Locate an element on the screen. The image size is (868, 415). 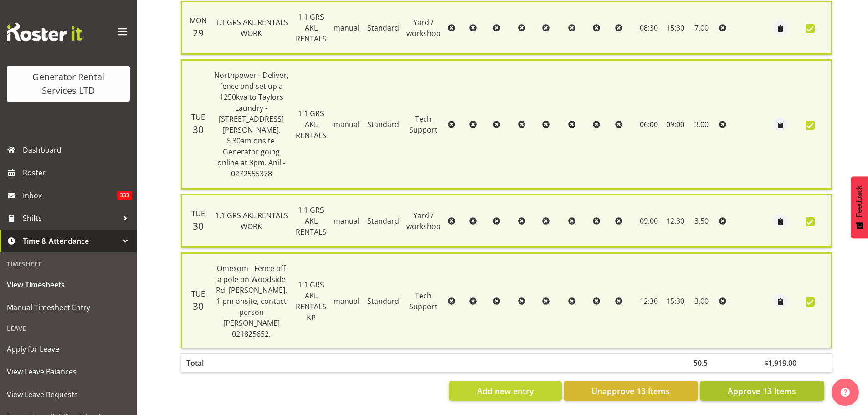
th: $1,919.00 is located at coordinates (780, 363).